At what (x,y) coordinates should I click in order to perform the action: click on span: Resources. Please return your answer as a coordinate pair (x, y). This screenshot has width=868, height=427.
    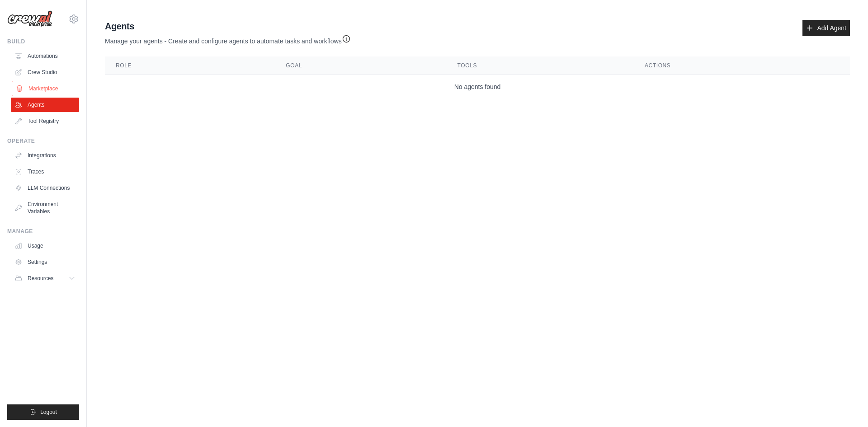
    Looking at the image, I should click on (40, 278).